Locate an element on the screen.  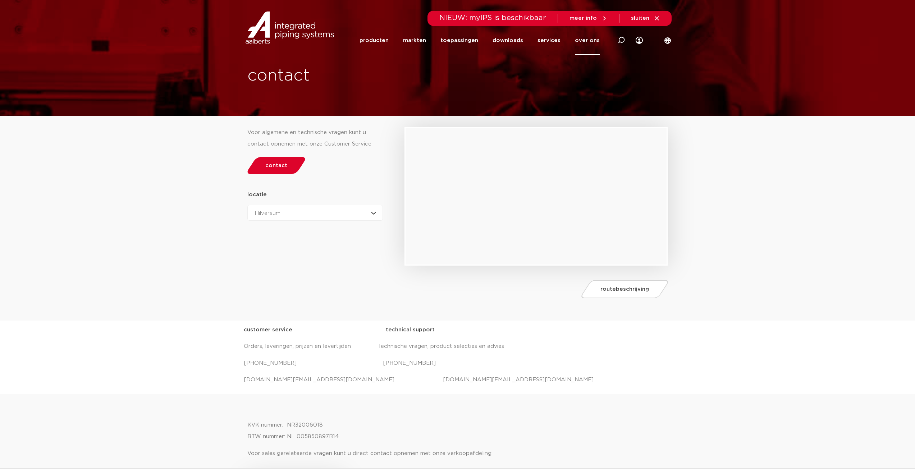
a: contact is located at coordinates (276, 165).